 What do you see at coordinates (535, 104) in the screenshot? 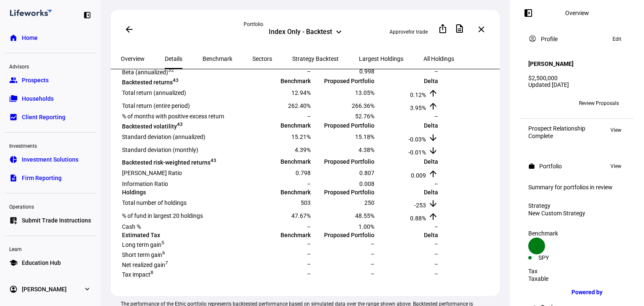
I see `span: IW` at bounding box center [535, 104].